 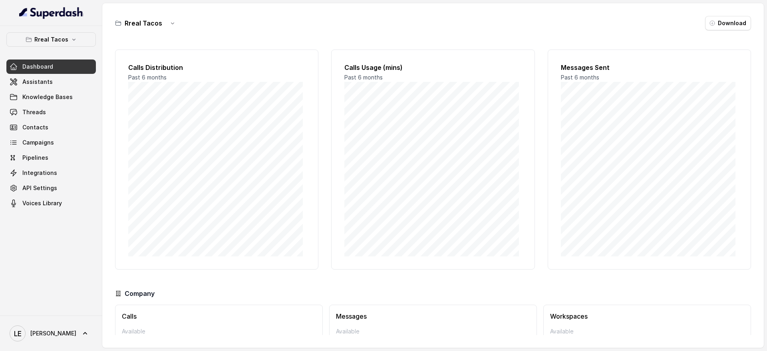 I want to click on span: Dashboard, so click(x=38, y=67).